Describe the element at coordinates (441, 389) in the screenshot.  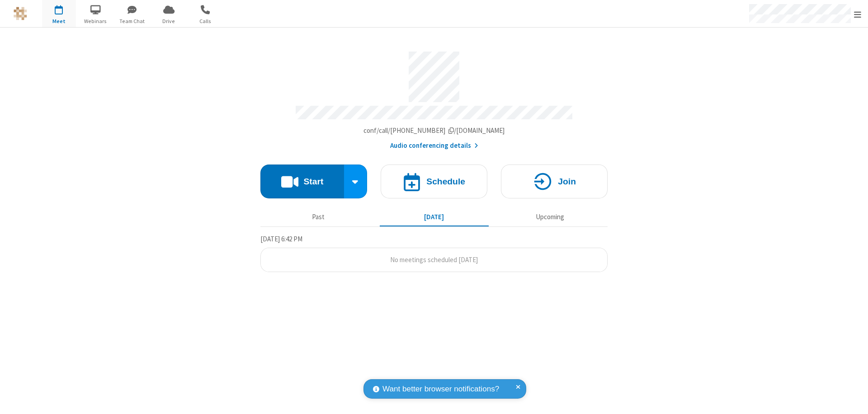
I see `span: Want better browser notifications?` at that location.